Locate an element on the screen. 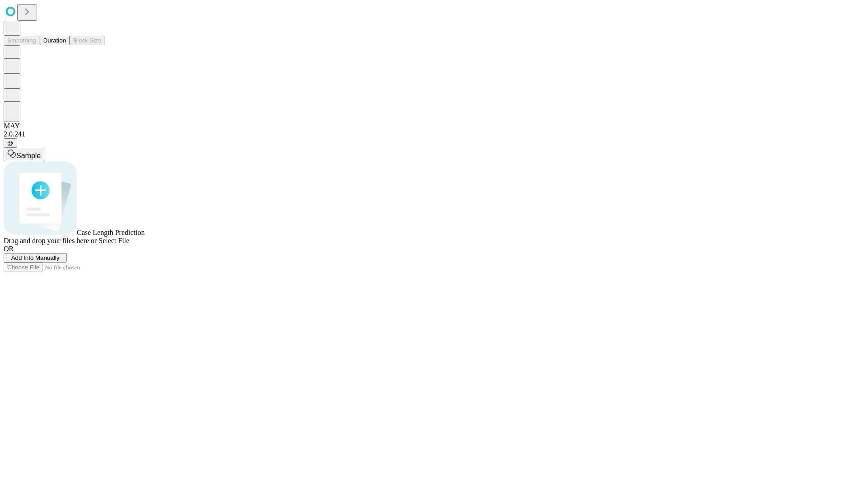 The height and width of the screenshot is (488, 868). button: Duration is located at coordinates (54, 40).